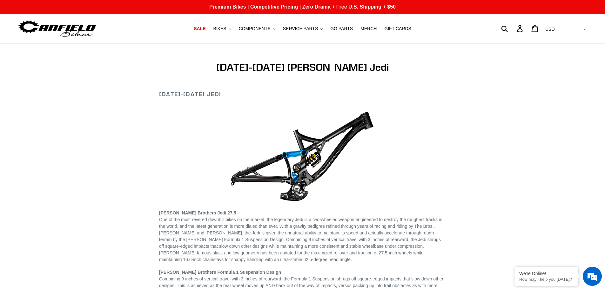 Image resolution: width=605 pixels, height=289 pixels. I want to click on button: SERVICE PARTS, so click(303, 29).